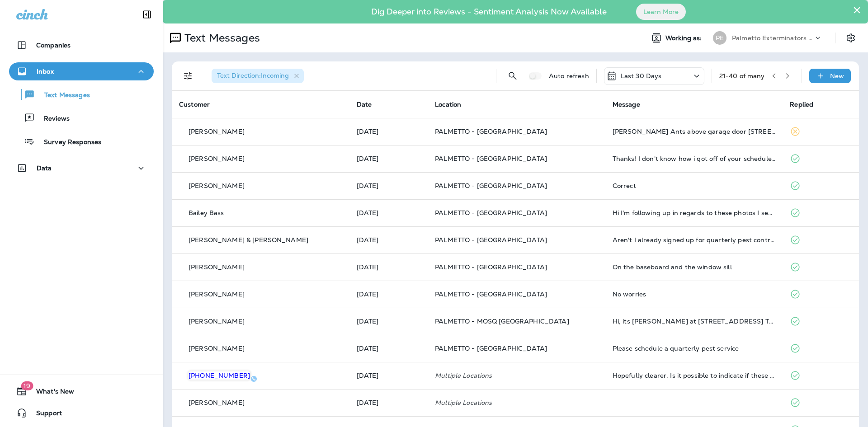 The height and width of the screenshot is (427, 868). I want to click on button: Settings, so click(851, 38).